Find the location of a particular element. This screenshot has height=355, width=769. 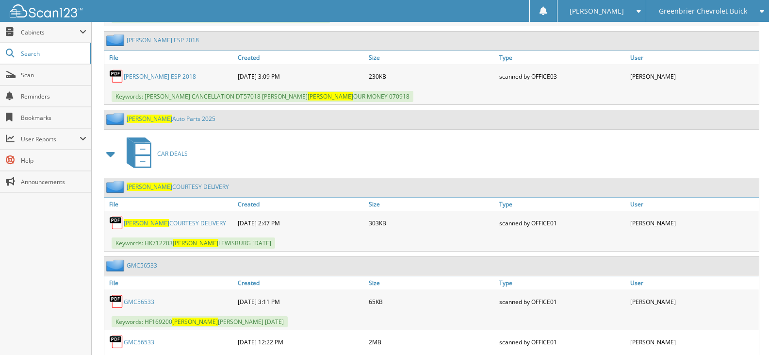

span: Announcements is located at coordinates (53, 181).